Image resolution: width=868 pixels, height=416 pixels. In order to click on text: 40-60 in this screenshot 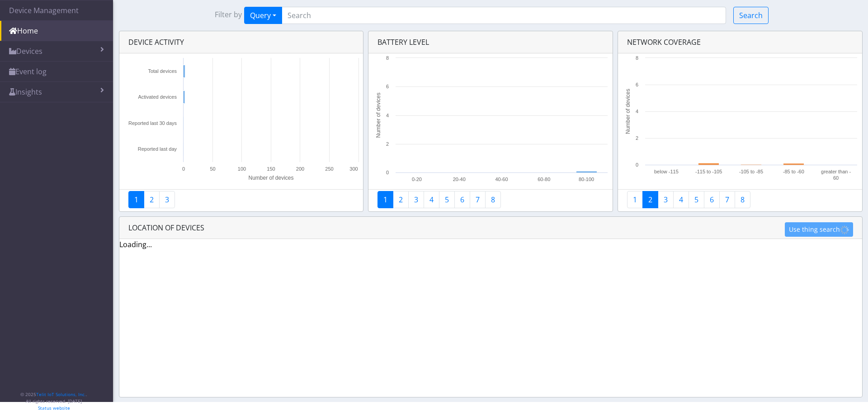, I will do `click(502, 179)`.